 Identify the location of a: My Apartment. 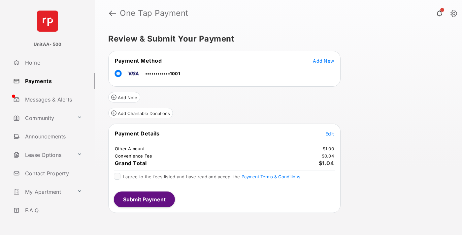
(42, 192).